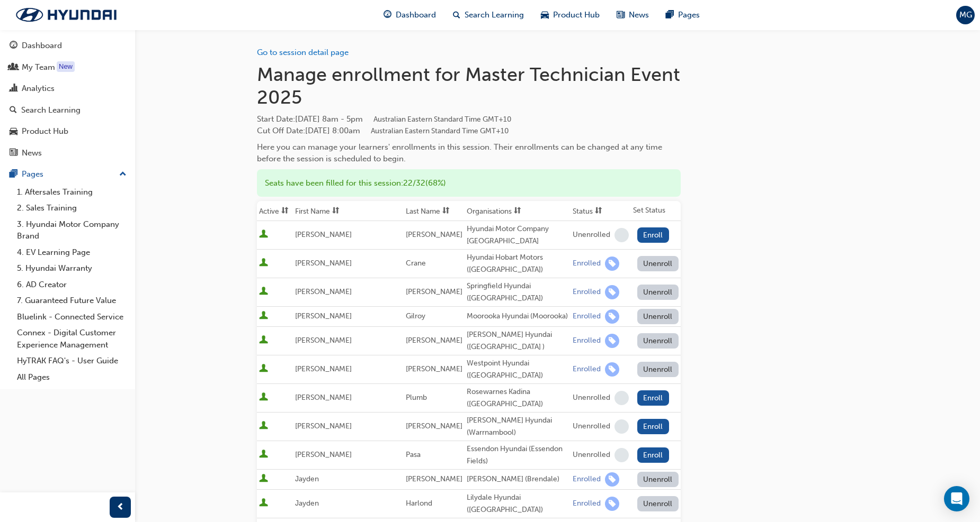 This screenshot has width=980, height=522. I want to click on span: Start Date :, so click(469, 119).